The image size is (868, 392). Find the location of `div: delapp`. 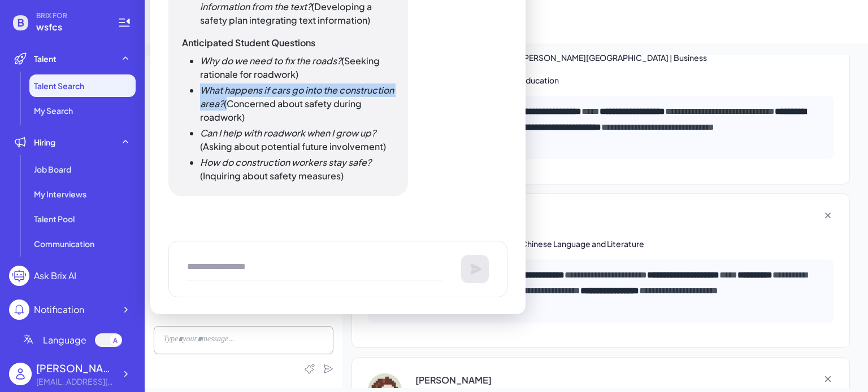

div: delapp is located at coordinates (75, 369).